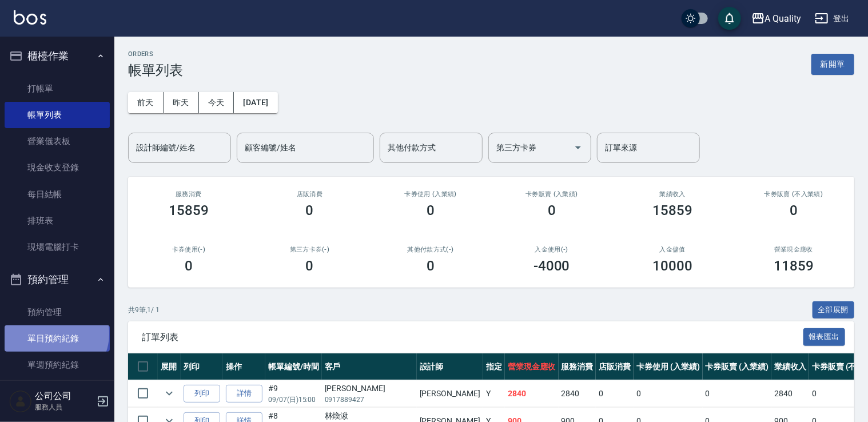 The height and width of the screenshot is (422, 868). Describe the element at coordinates (494, 366) in the screenshot. I see `th: 指定` at that location.